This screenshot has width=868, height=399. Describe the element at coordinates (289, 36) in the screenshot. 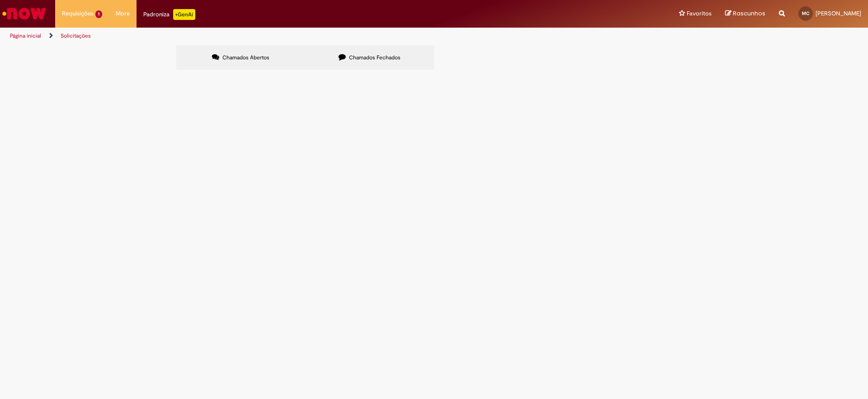

I see `ul: Trilhas de página` at that location.